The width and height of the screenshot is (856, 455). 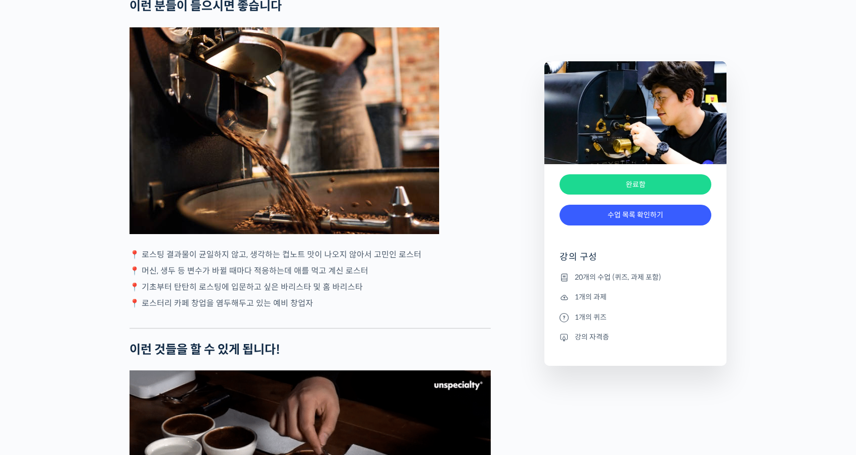 What do you see at coordinates (636, 261) in the screenshot?
I see `h4: 강의 구성` at bounding box center [636, 261].